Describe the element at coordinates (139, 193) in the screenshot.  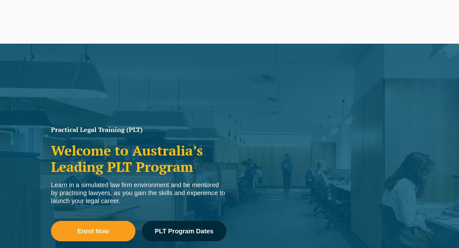
I see `div: Learn in a simulated law firm environment and be mentored by practising lawyers, as you gain the ...` at that location.